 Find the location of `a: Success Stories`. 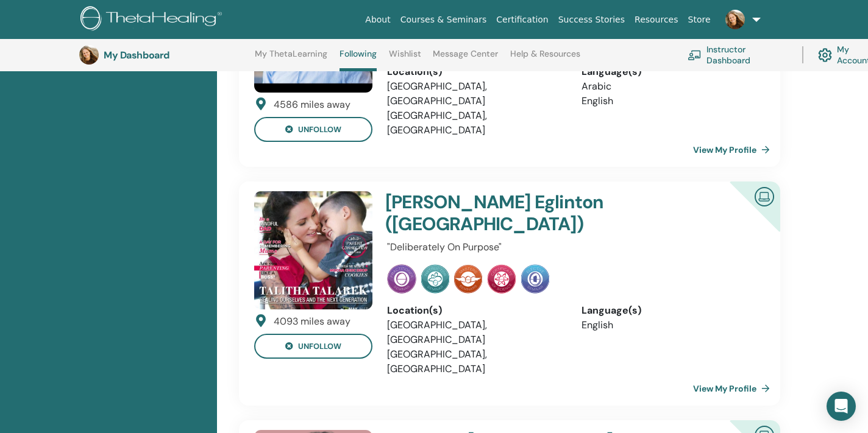

a: Success Stories is located at coordinates (591, 19).